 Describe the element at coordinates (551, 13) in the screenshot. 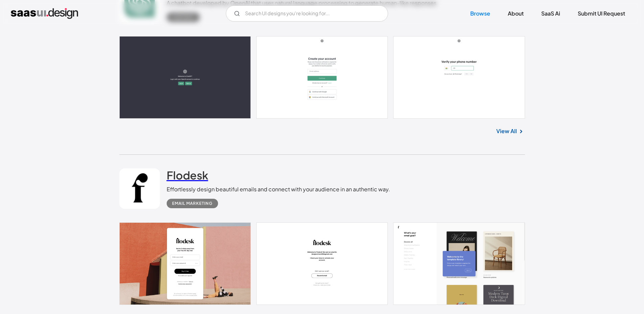

I see `a: SaaS Ai` at that location.